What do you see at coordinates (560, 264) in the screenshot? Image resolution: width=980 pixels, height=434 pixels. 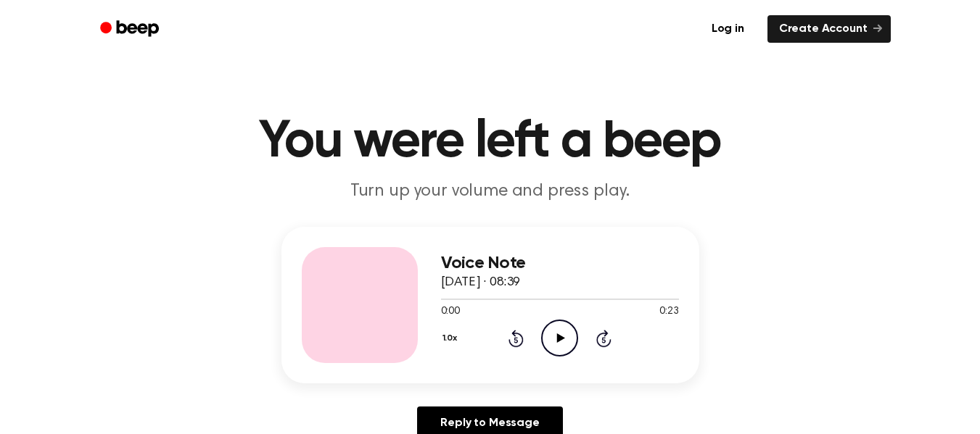 I see `h3: Voice Note` at bounding box center [560, 264].